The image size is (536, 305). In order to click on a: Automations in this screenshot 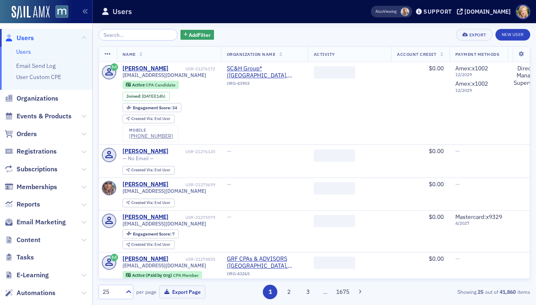, I will do `click(30, 293)`.